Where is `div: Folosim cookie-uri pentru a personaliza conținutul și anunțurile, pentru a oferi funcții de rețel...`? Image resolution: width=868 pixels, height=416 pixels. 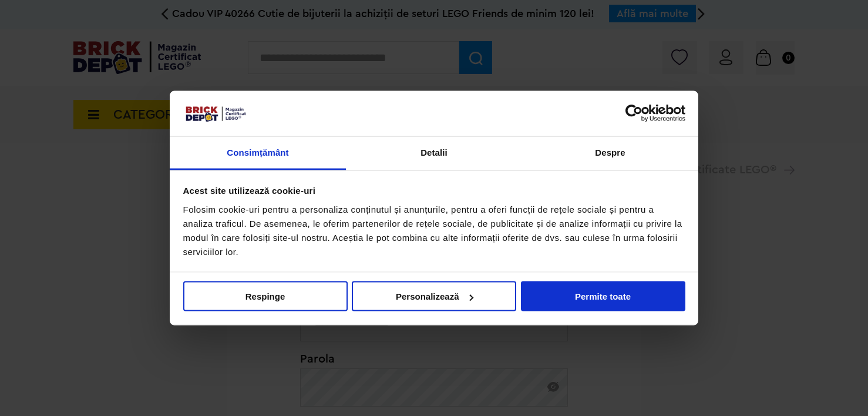 div: Folosim cookie-uri pentru a personaliza conținutul și anunțurile, pentru a oferi funcții de rețel... is located at coordinates (434, 230).